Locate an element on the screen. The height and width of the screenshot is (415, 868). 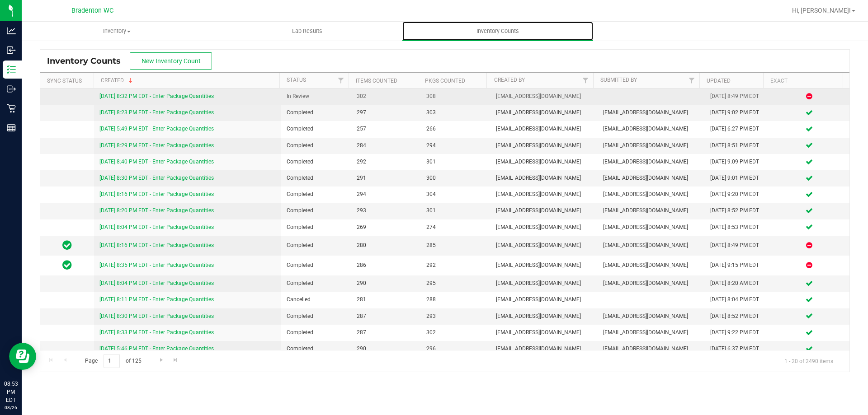
span: 297 is located at coordinates (386, 112).